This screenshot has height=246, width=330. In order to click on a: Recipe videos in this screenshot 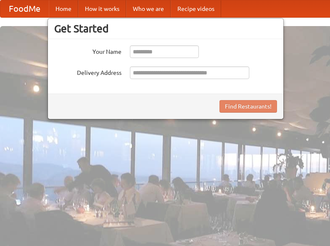, I will do `click(196, 9)`.